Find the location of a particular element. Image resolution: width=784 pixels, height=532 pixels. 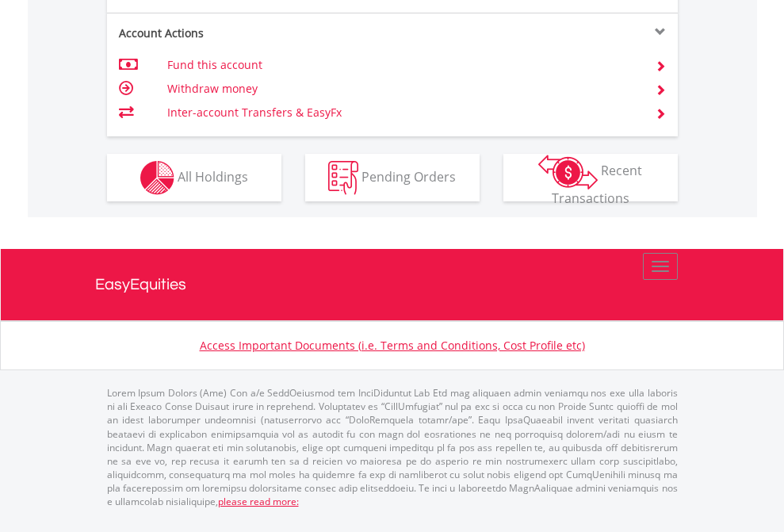

div: EasyEquities is located at coordinates (392, 284).